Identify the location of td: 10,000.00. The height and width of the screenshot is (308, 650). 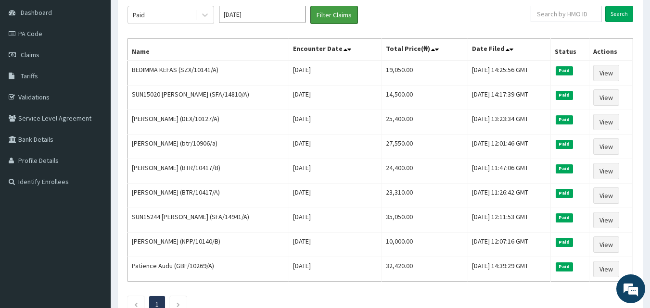
(425, 245).